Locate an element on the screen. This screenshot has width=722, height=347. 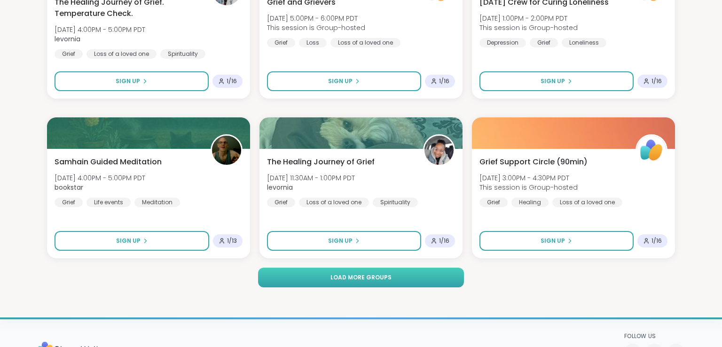
span: Grief Support Circle (90min) is located at coordinates (534, 162).